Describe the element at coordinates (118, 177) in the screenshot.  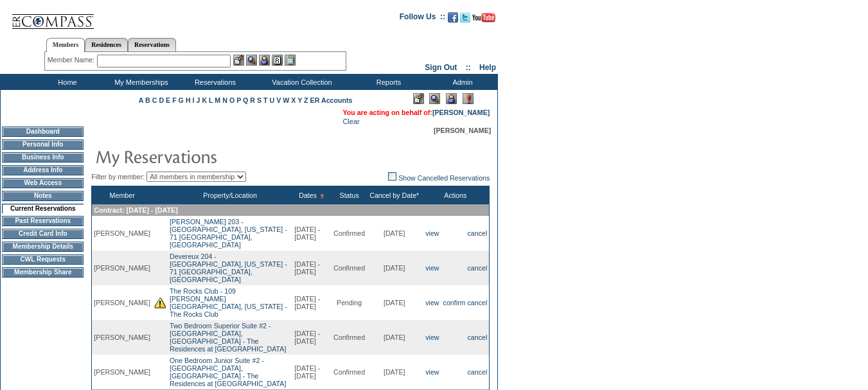
I see `span: Filter by member:` at that location.